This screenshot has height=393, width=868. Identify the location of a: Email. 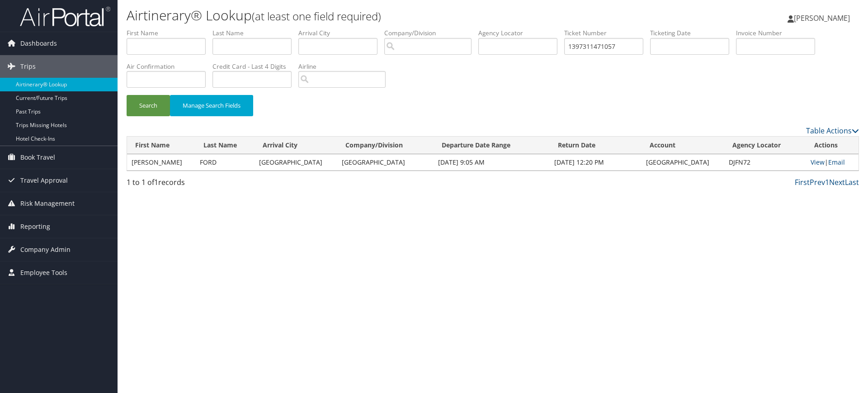
(836, 162).